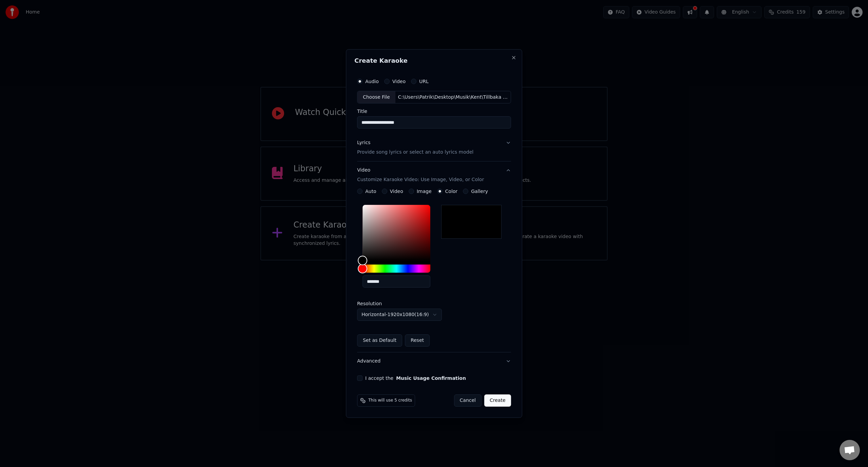 Image resolution: width=868 pixels, height=467 pixels. I want to click on div: Hue, so click(397, 269).